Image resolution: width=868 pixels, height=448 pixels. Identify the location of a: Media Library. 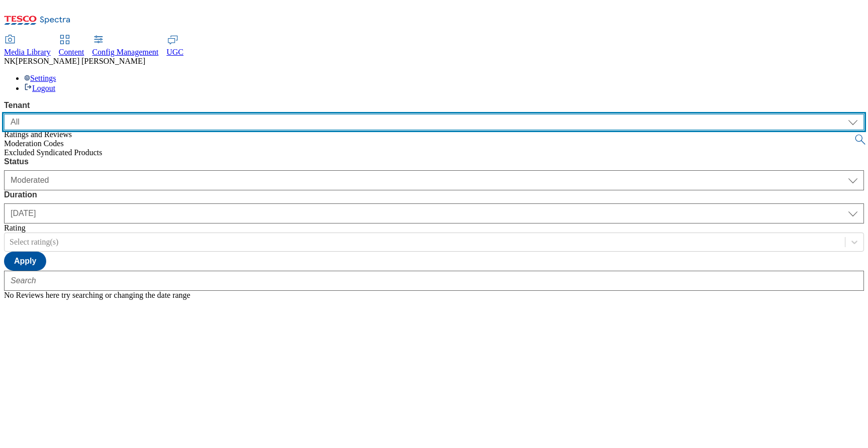
(27, 46).